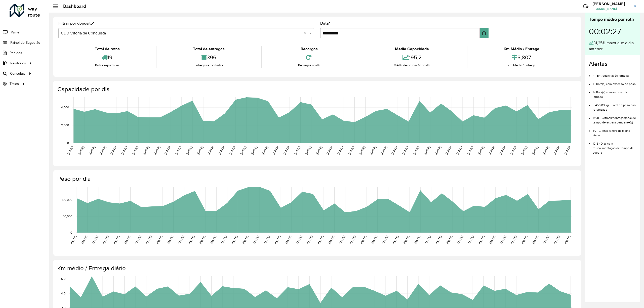 Image resolution: width=644 pixels, height=308 pixels. Describe the element at coordinates (18, 74) in the screenshot. I see `span: Consultas` at that location.